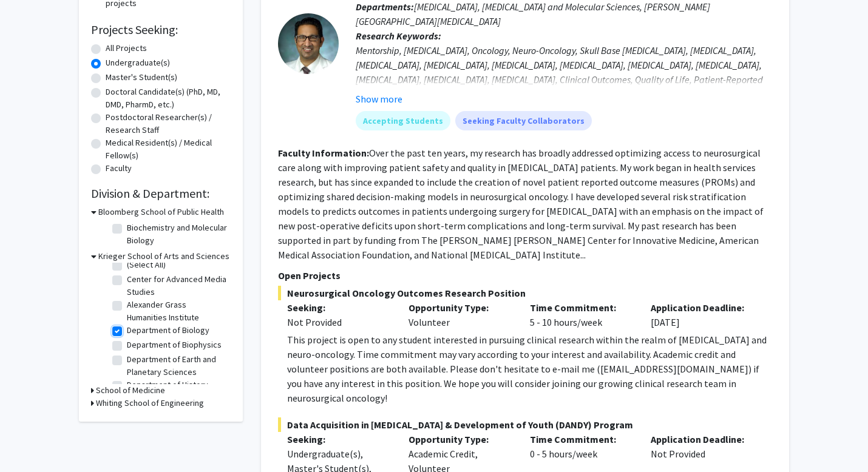  What do you see at coordinates (403, 121) in the screenshot?
I see `mat-chip: Accepting Students` at bounding box center [403, 121].